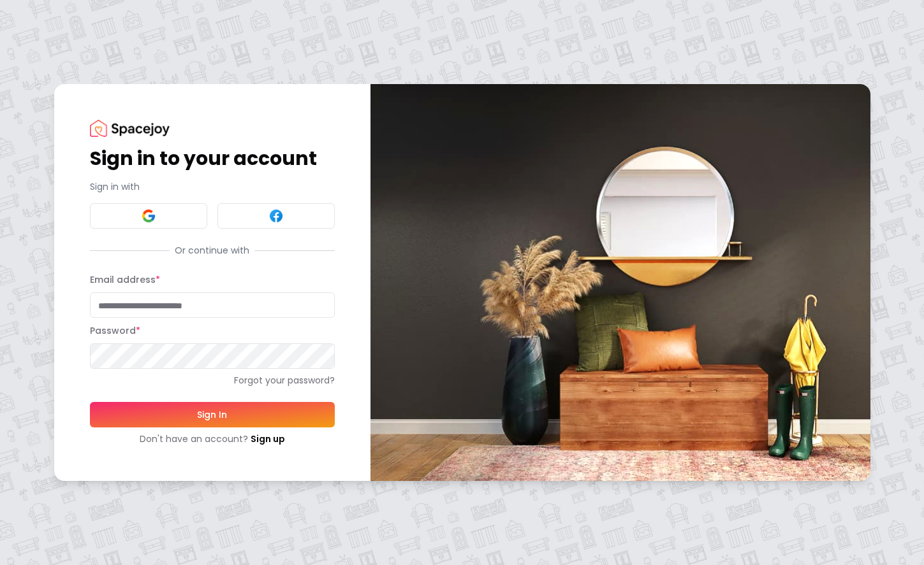 The height and width of the screenshot is (565, 924). What do you see at coordinates (125, 280) in the screenshot?
I see `label: Email address` at bounding box center [125, 280].